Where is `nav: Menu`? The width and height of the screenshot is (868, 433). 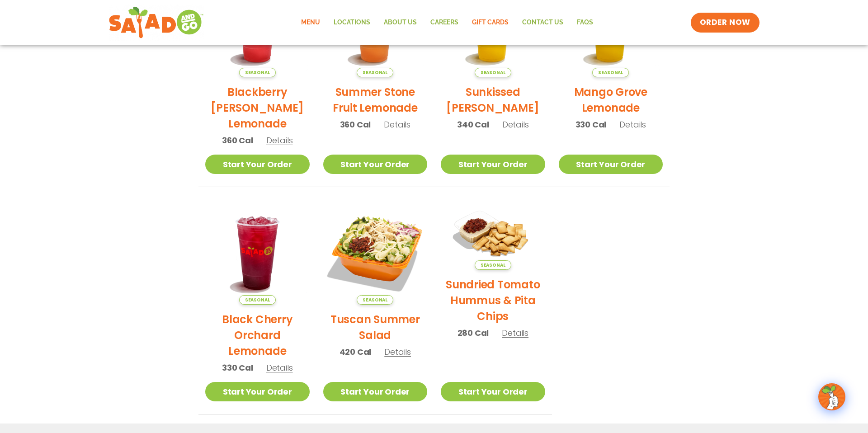 nav: Menu is located at coordinates (447, 23).